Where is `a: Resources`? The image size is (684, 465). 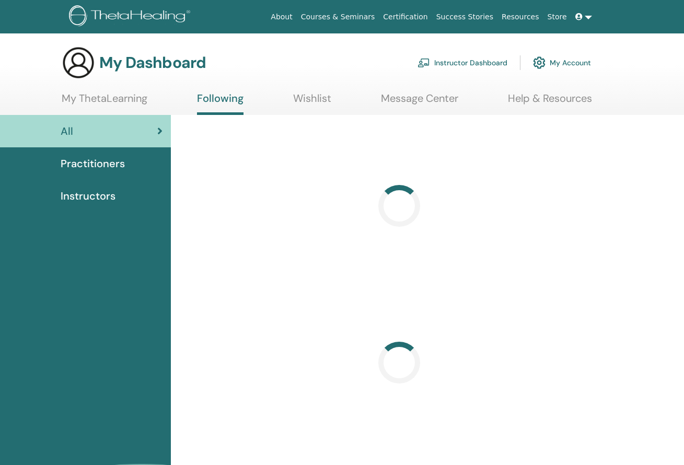
a: Resources is located at coordinates (520, 17).